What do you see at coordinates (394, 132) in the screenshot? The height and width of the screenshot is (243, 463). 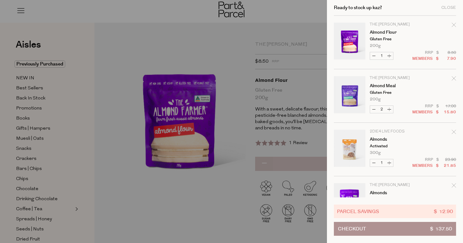 I see `p: 2Die4 Live Foods` at bounding box center [394, 132].